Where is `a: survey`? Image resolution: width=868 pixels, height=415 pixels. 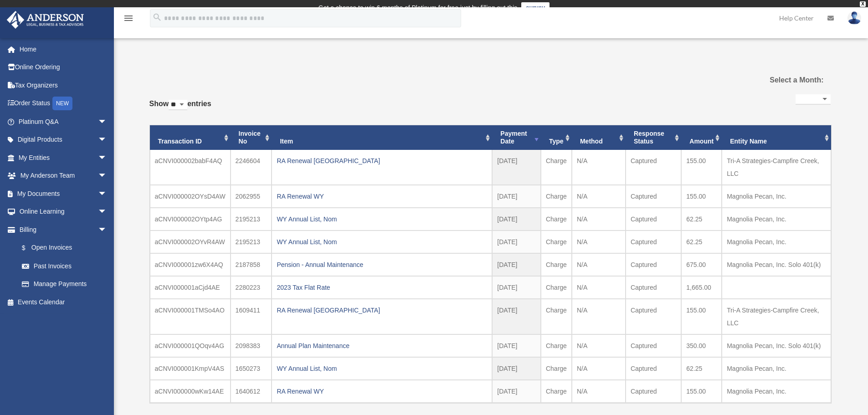
a: survey is located at coordinates (536, 7).